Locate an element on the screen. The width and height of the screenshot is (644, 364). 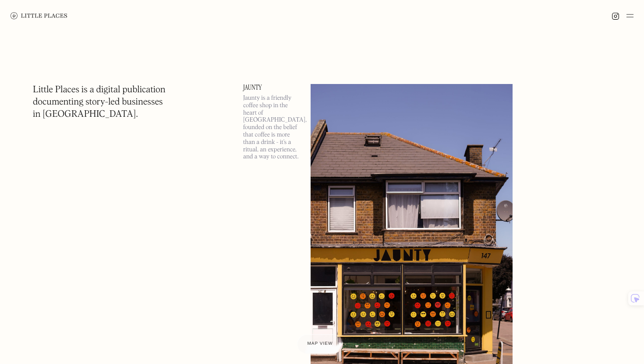
span: Map view is located at coordinates (320, 344).